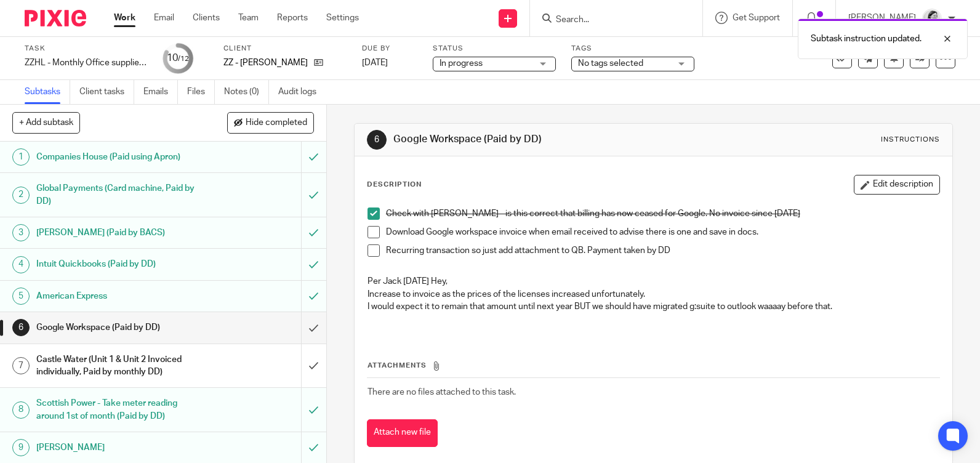  Describe the element at coordinates (611, 64) in the screenshot. I see `span: No tags selected` at that location.